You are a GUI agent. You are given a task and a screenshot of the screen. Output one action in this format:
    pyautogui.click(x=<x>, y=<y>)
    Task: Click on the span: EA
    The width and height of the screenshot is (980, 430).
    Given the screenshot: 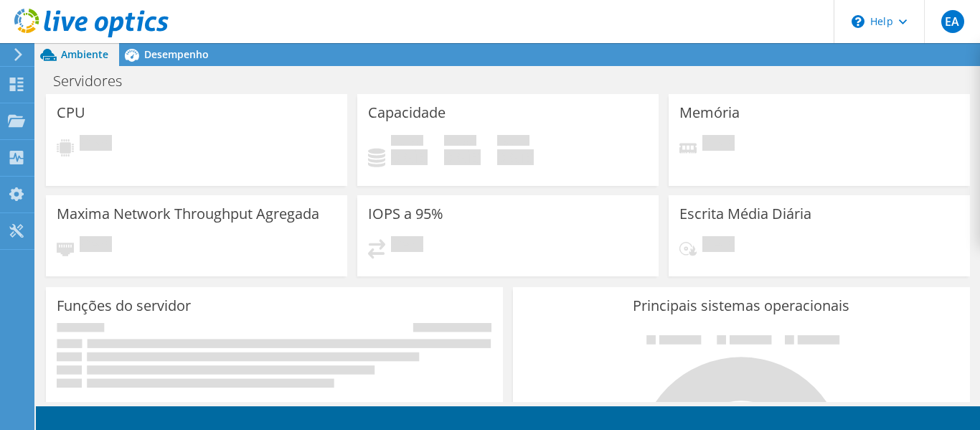 What is the action you would take?
    pyautogui.click(x=953, y=22)
    